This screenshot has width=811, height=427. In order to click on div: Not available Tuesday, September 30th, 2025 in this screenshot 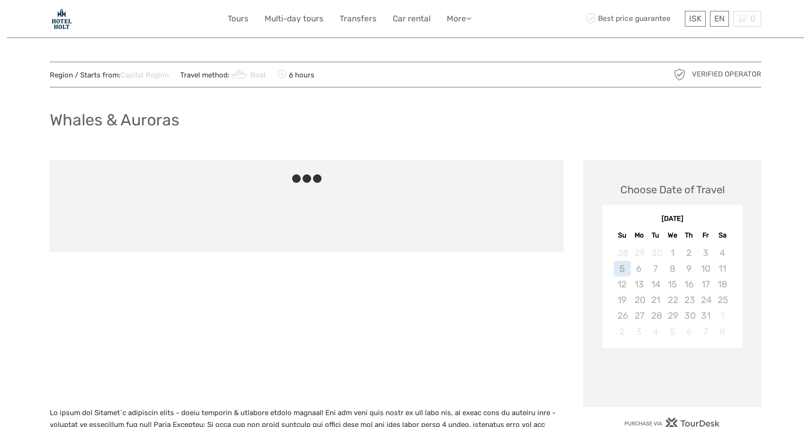, I will do `click(656, 252)`.